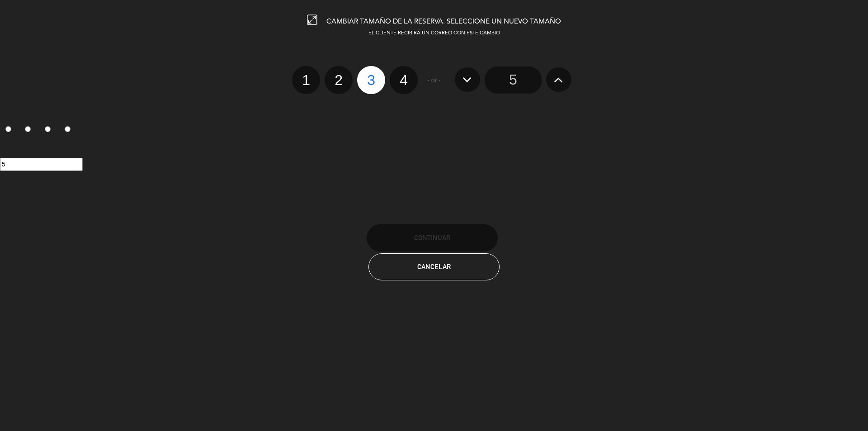 The image size is (868, 431). What do you see at coordinates (48, 129) in the screenshot?
I see `input: 3` at bounding box center [48, 129].